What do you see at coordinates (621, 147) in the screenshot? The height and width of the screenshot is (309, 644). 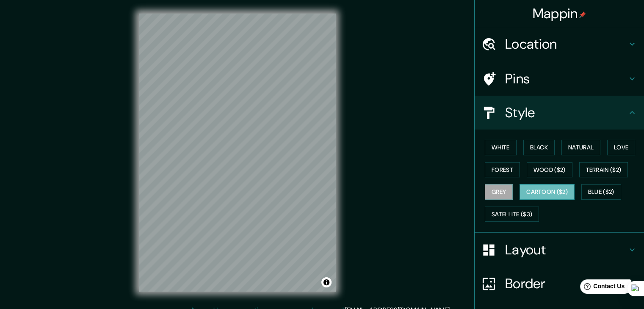 I see `button: Love` at bounding box center [621, 147].